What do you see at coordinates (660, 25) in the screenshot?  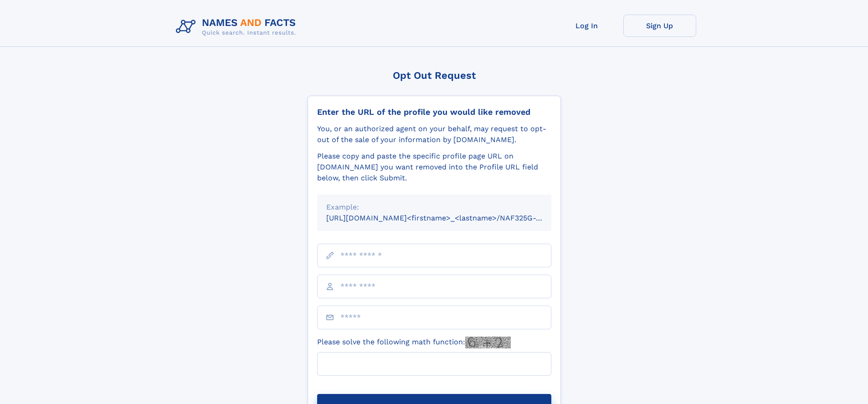 I see `a: Sign Up` at bounding box center [660, 25].